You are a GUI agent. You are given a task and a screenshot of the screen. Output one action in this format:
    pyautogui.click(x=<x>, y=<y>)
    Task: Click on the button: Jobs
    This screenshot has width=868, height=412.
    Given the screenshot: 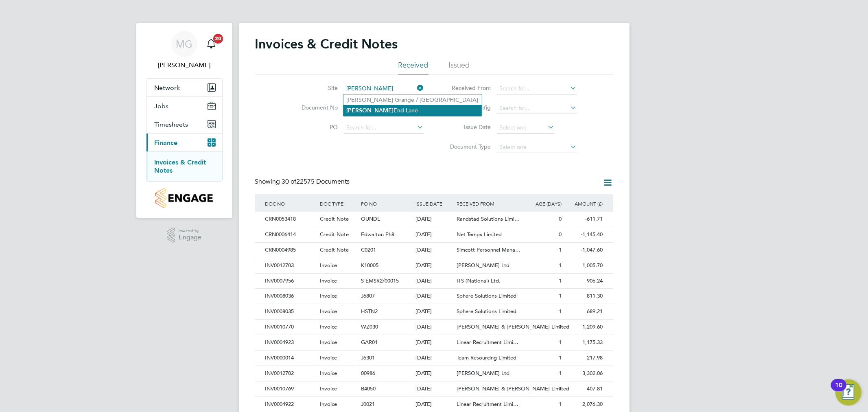 What is the action you would take?
    pyautogui.click(x=184, y=106)
    